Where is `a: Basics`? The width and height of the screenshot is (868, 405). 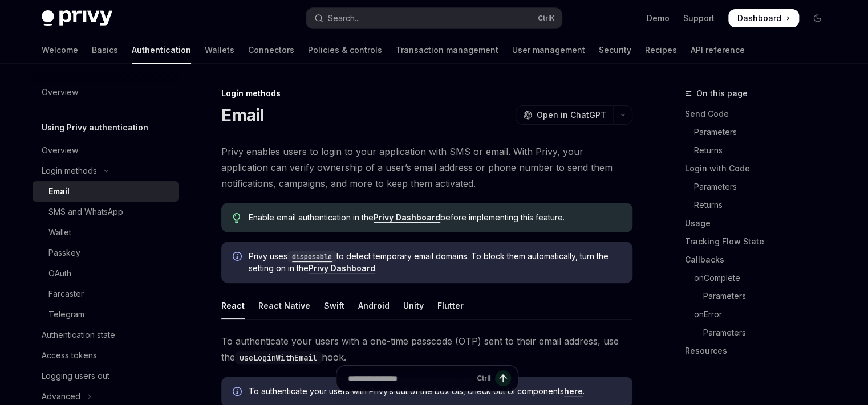
a: Basics is located at coordinates (105, 50).